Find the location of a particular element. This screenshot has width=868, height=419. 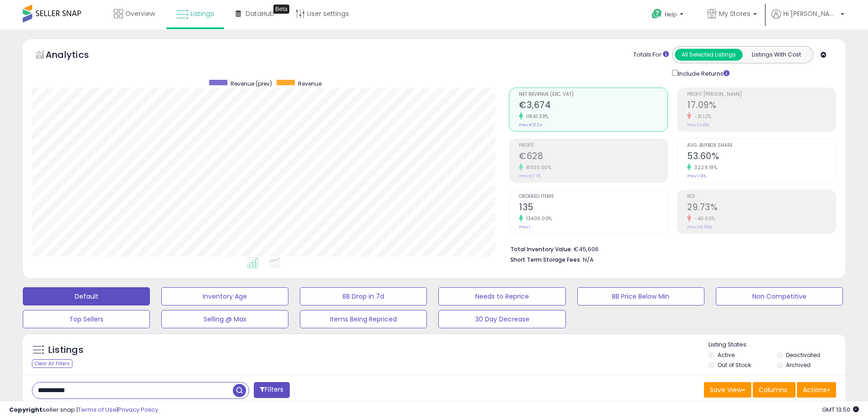

li: €45,606 is located at coordinates (670, 249).